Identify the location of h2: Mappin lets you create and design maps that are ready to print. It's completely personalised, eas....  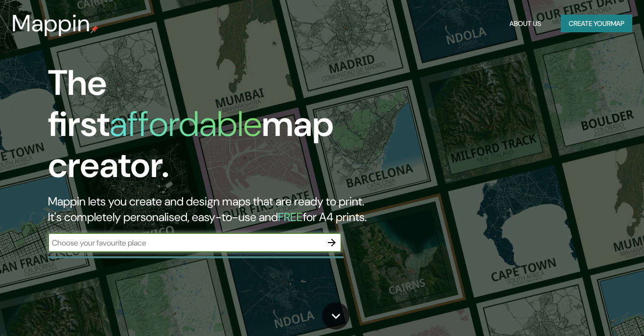
(209, 209).